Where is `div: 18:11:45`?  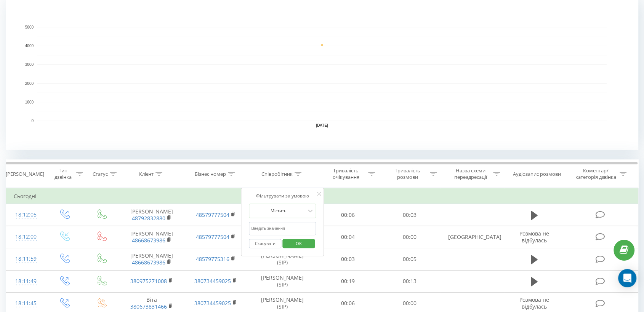 div: 18:11:45 is located at coordinates (26, 303).